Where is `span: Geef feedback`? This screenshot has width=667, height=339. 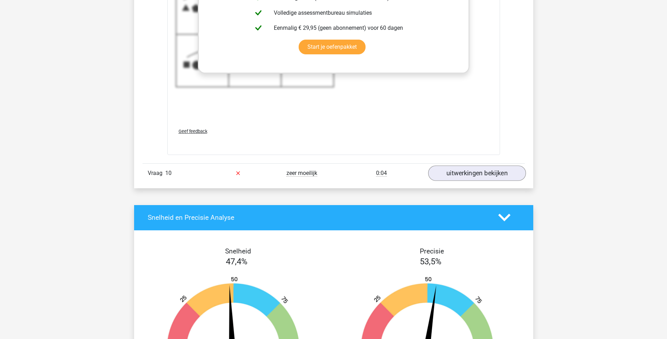 span: Geef feedback is located at coordinates (193, 131).